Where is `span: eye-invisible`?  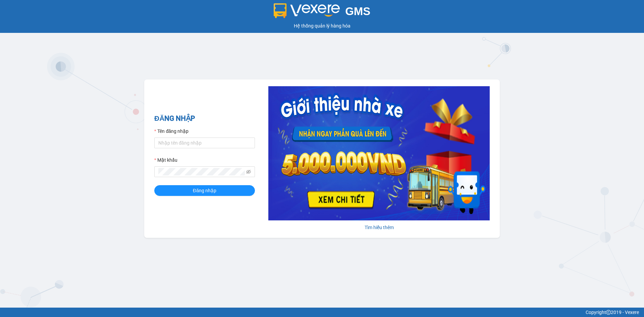 span: eye-invisible is located at coordinates (249, 172).